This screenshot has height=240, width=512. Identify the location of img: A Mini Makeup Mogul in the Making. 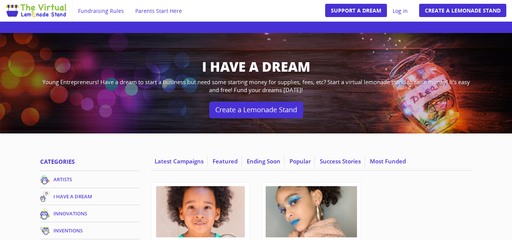
(311, 211).